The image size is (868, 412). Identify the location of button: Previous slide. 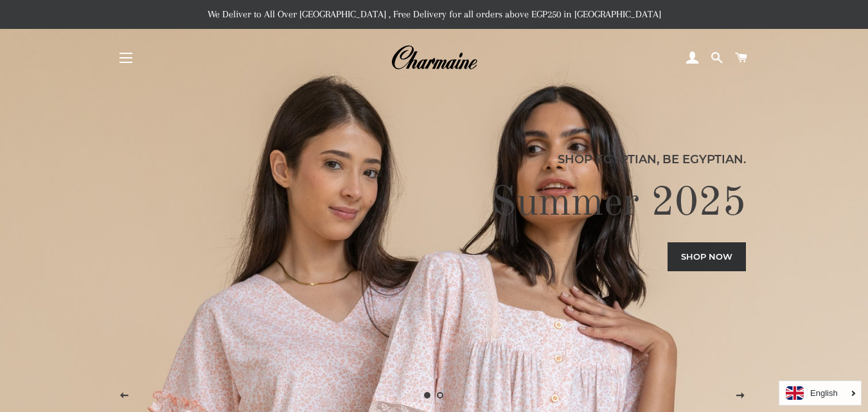
(124, 396).